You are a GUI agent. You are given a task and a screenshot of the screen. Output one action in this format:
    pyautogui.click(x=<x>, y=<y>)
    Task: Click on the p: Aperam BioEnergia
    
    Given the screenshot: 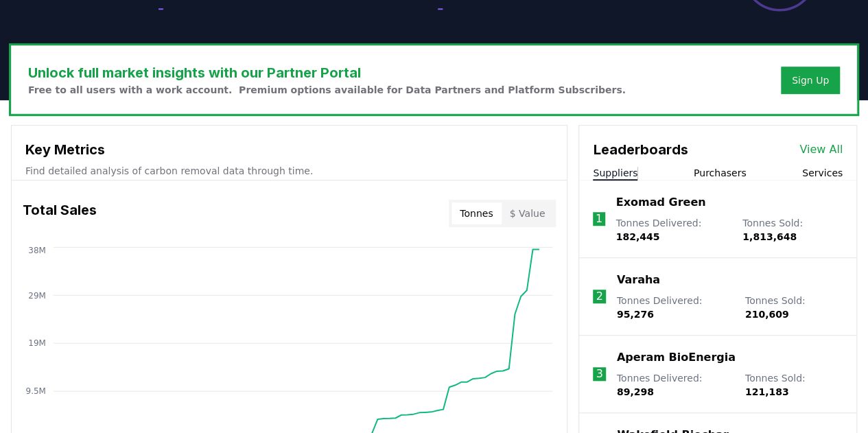 What is the action you would take?
    pyautogui.click(x=676, y=358)
    